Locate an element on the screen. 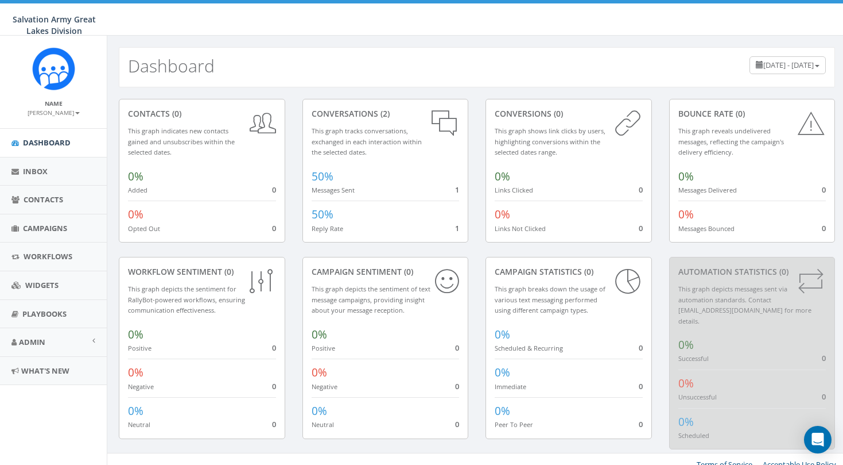 The image size is (843, 465). small: Name is located at coordinates (53, 103).